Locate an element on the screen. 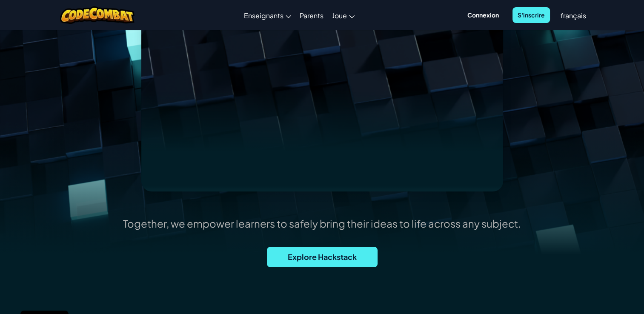  a: CodeCombat logo is located at coordinates (97, 15).